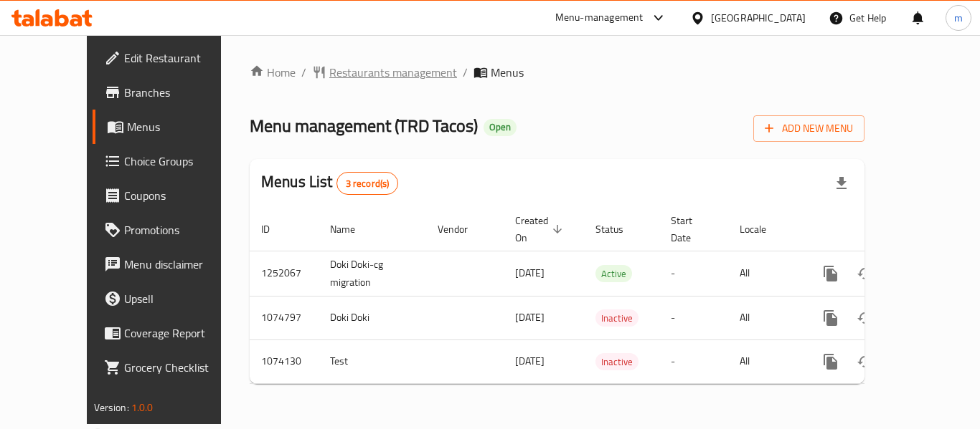 Image resolution: width=980 pixels, height=429 pixels. Describe the element at coordinates (393, 72) in the screenshot. I see `span: Restaurants management` at that location.